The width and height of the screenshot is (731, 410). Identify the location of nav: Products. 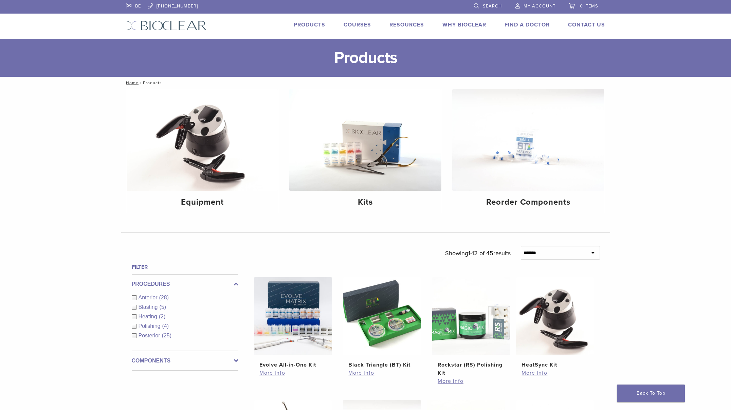
(366, 83).